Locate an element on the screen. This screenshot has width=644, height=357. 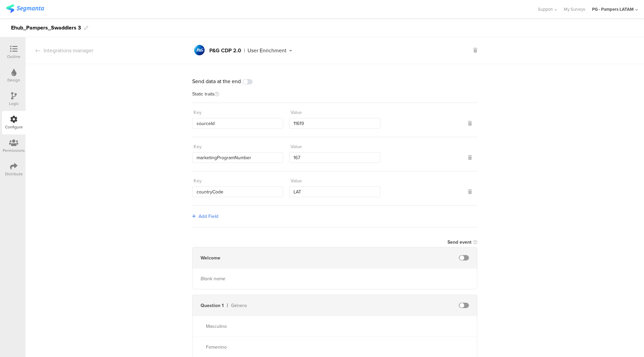
div: PG - Pampers LATAM is located at coordinates (613, 9).